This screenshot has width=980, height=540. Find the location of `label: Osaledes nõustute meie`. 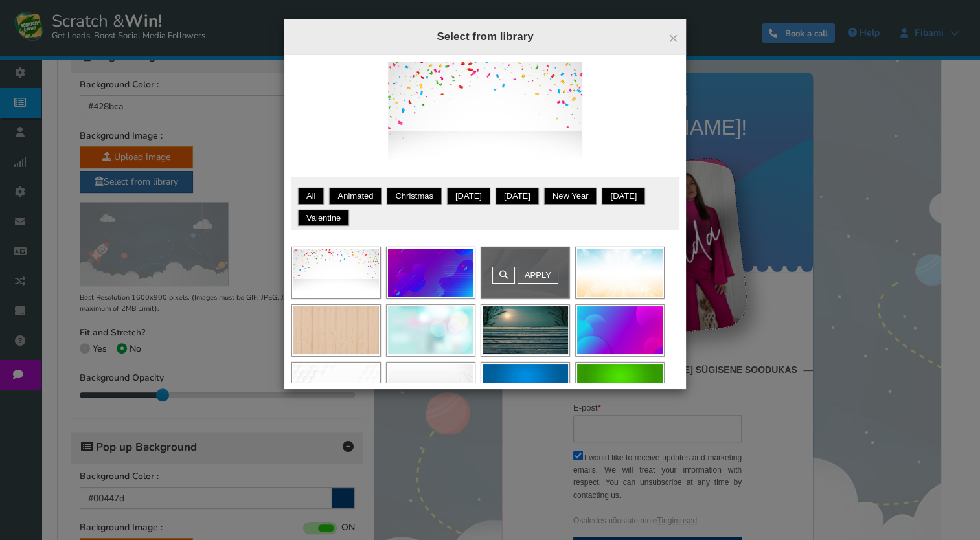

label: Osaledes nõustute meie is located at coordinates (261, 480).